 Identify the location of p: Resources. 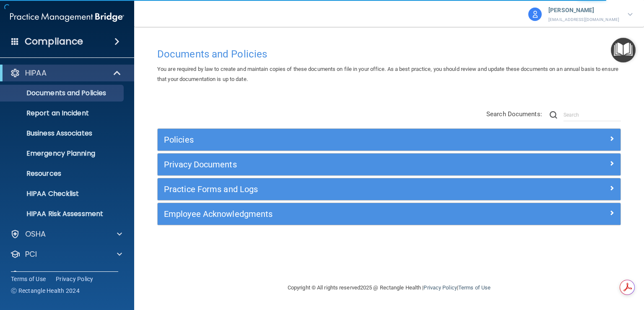
(62, 174).